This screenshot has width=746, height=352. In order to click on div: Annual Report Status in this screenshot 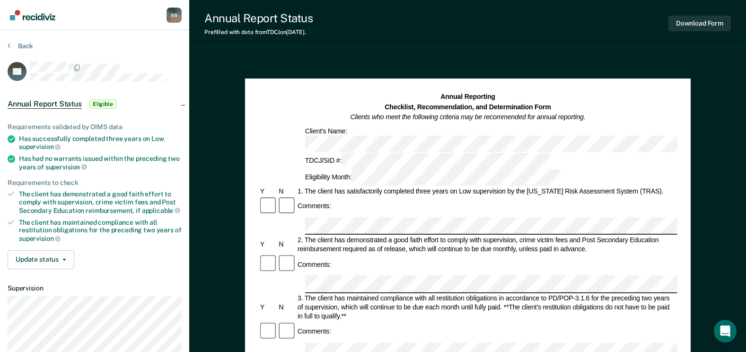, I will do `click(258, 18)`.